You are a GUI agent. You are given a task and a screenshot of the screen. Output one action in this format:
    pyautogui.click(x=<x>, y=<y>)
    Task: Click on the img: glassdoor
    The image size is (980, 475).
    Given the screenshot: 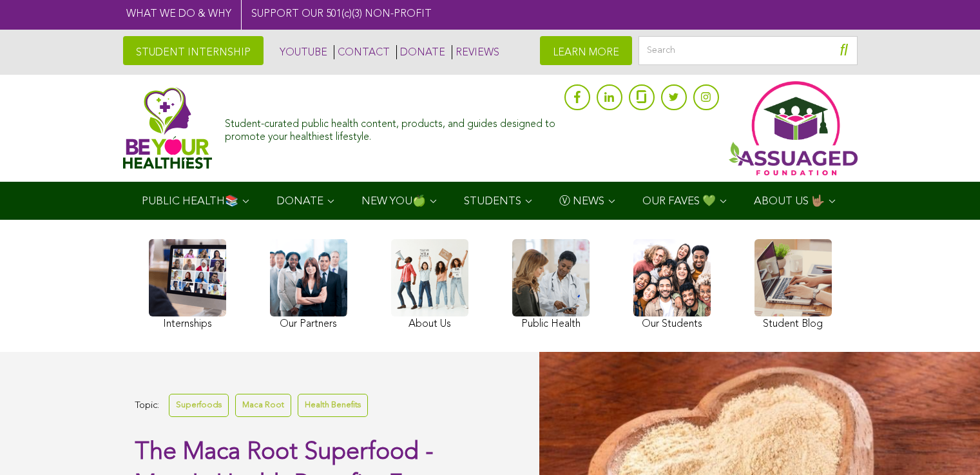 What is the action you would take?
    pyautogui.click(x=641, y=97)
    